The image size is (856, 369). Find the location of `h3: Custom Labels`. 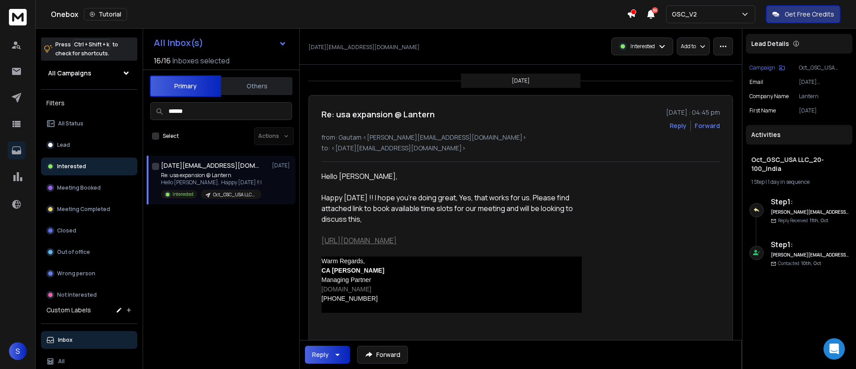

h3: Custom Labels is located at coordinates (69, 310).